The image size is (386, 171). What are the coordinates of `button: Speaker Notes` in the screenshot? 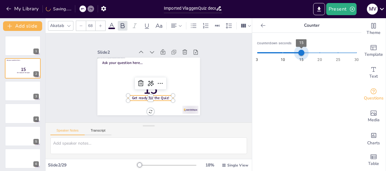 It's located at (67, 132).